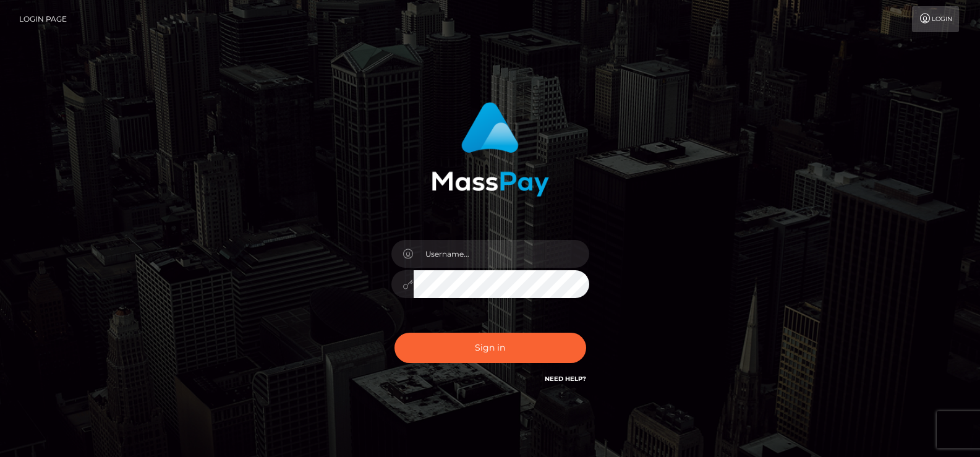  I want to click on input: Username..., so click(502, 253).